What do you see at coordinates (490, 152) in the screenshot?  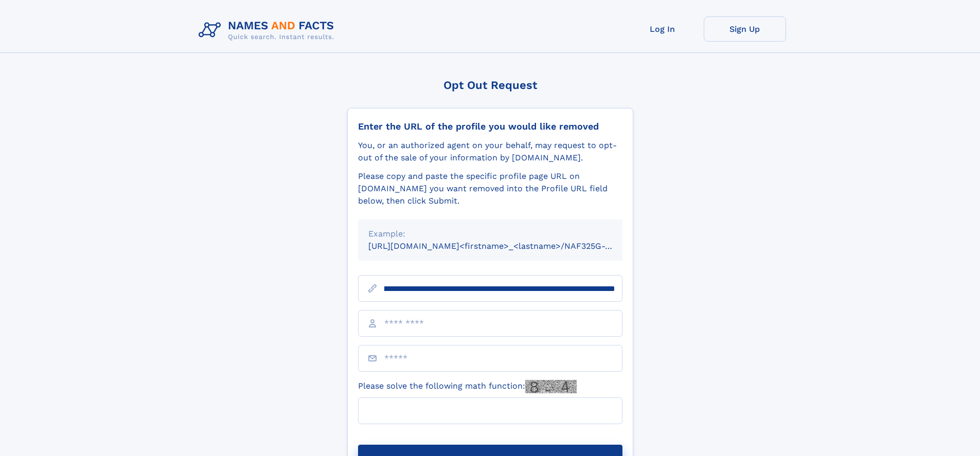 I see `div: You, or an authorized agent on your behalf, may request to opt-out of the sale of your informatio...` at bounding box center [490, 152].